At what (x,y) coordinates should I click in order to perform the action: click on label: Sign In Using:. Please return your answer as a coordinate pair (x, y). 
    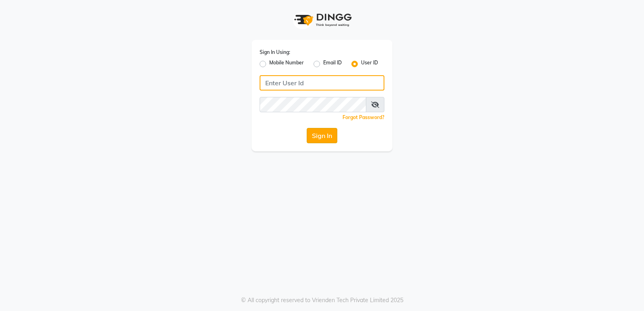
    Looking at the image, I should click on (275, 52).